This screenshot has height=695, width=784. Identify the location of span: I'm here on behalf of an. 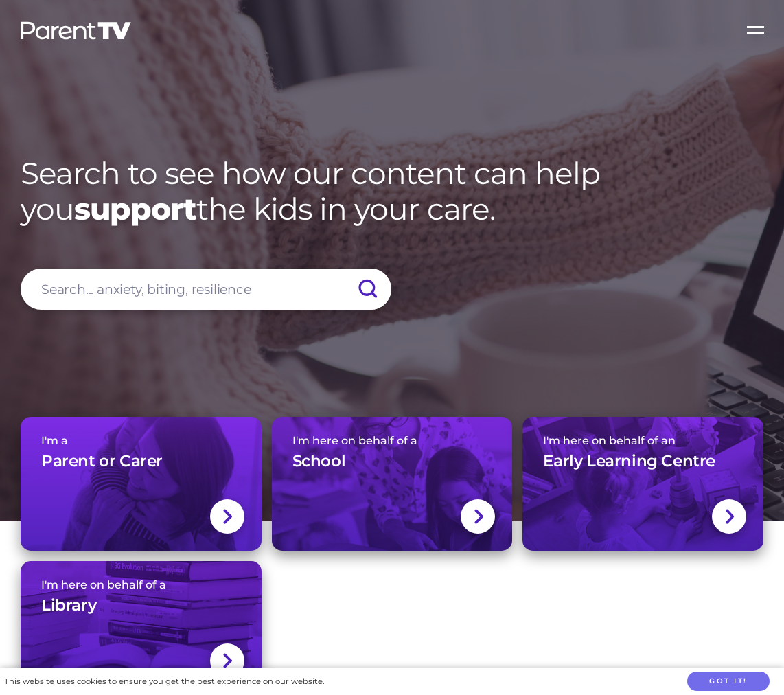
(643, 440).